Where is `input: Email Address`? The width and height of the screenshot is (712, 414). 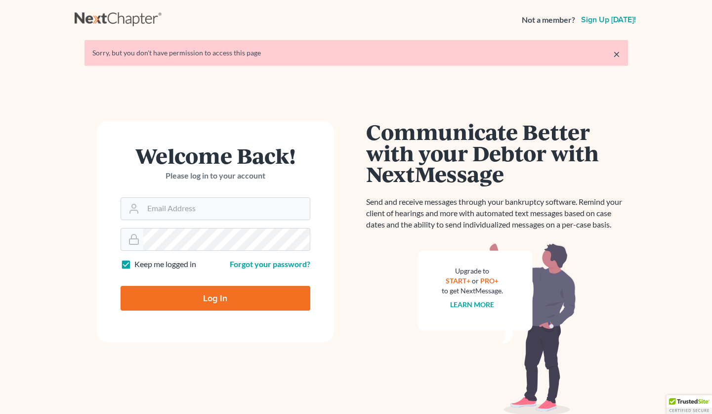 input: Email Address is located at coordinates (226, 209).